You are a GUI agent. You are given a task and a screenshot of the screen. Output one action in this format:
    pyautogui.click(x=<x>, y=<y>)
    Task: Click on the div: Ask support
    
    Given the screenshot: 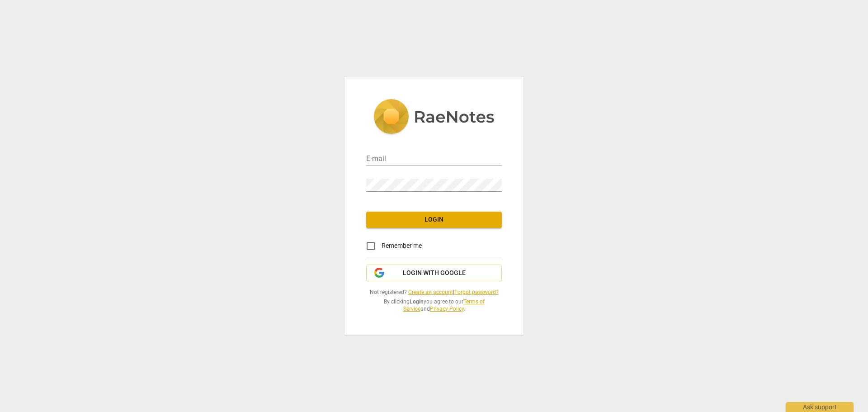 What is the action you would take?
    pyautogui.click(x=820, y=407)
    